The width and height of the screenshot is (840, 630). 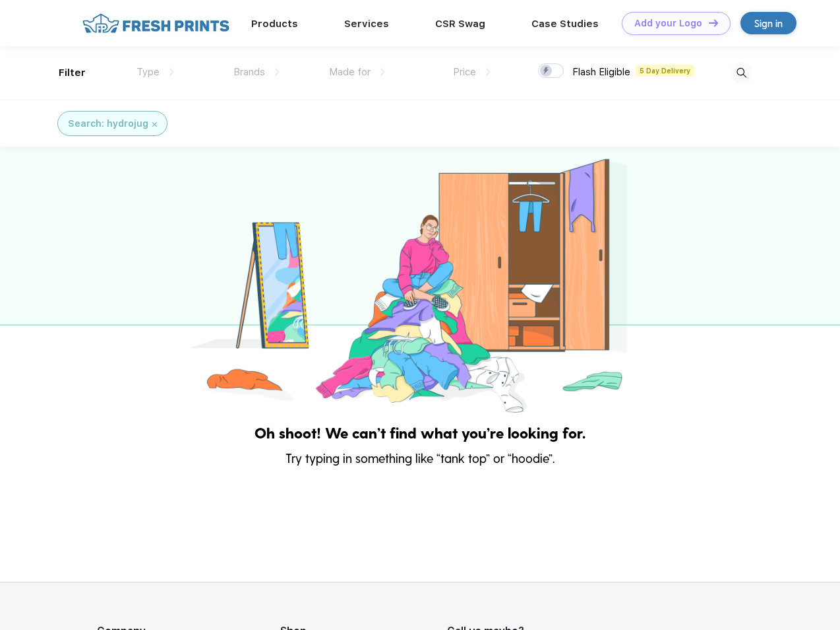 What do you see at coordinates (713, 22) in the screenshot?
I see `img: DT` at bounding box center [713, 22].